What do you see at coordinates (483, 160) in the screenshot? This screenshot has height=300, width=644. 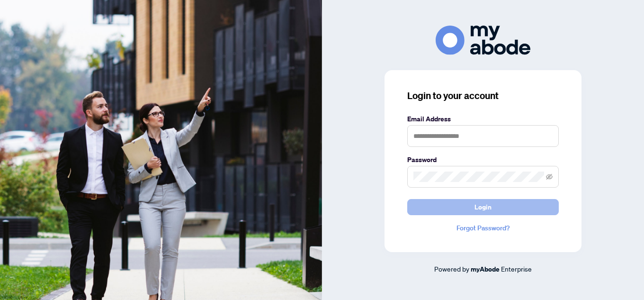 I see `label: Password` at bounding box center [483, 160].